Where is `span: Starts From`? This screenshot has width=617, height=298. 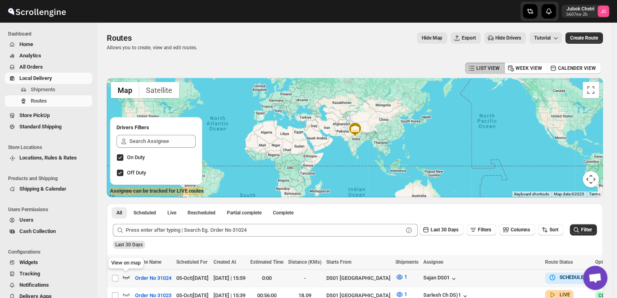 span: Starts From is located at coordinates (339, 262).